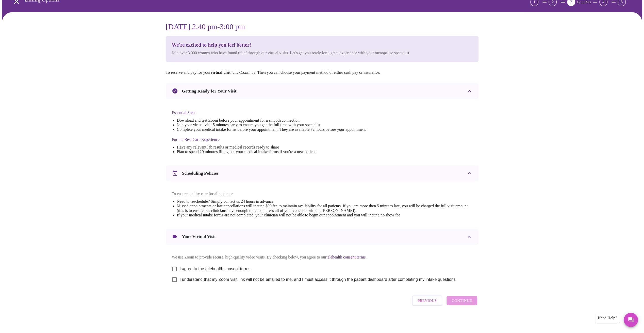 The width and height of the screenshot is (644, 333). What do you see at coordinates (215, 269) in the screenshot?
I see `span: I agree to the telehealth consent terms` at bounding box center [215, 269].